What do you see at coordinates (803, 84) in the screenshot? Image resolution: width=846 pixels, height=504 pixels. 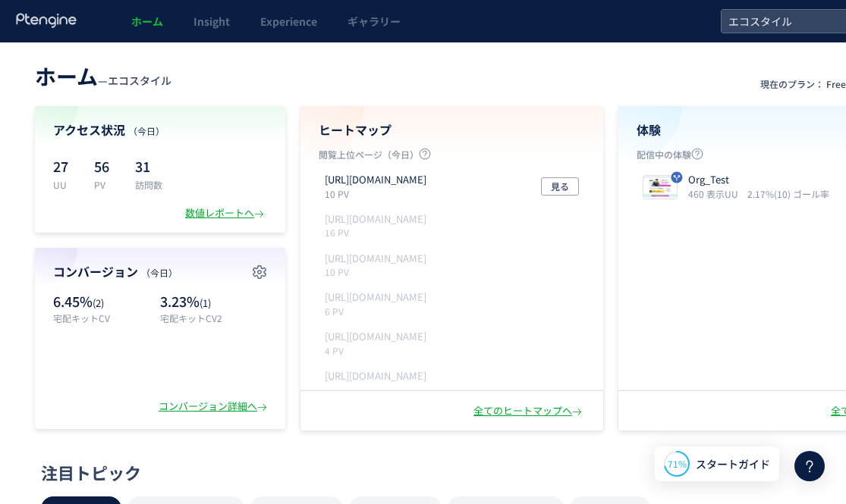 I see `p: 現在のプラン： Free` at bounding box center [803, 84].